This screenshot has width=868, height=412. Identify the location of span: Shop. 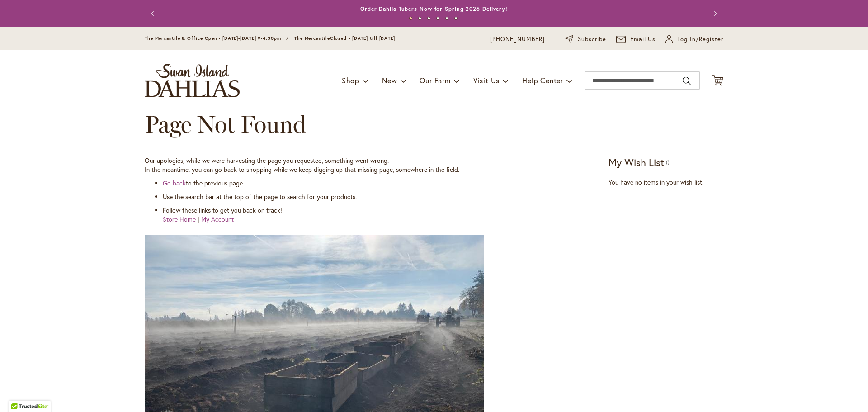
(350, 80).